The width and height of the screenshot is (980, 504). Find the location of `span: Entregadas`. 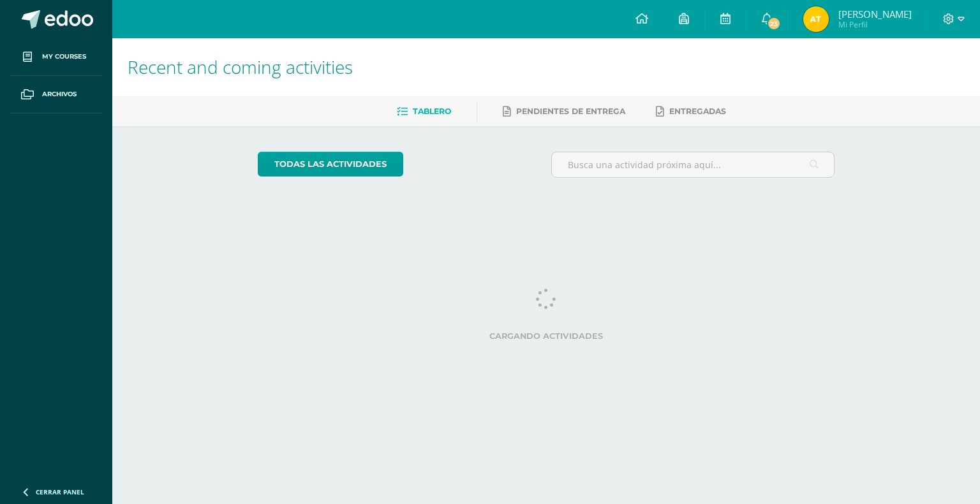

span: Entregadas is located at coordinates (698, 111).